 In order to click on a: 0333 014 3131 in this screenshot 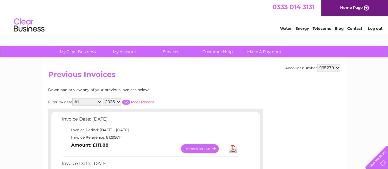, I will do `click(293, 7)`.